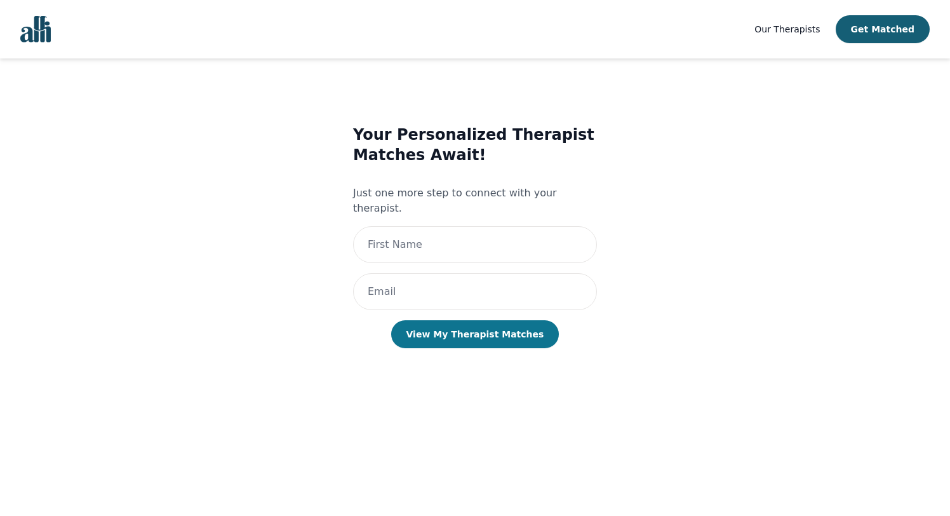 The width and height of the screenshot is (950, 516). Describe the element at coordinates (36, 29) in the screenshot. I see `img: alli logo` at that location.